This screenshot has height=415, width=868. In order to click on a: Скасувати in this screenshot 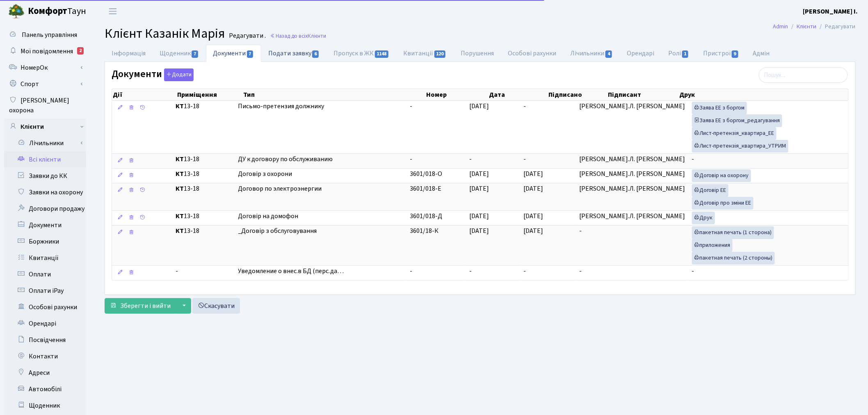, I will do `click(216, 306)`.